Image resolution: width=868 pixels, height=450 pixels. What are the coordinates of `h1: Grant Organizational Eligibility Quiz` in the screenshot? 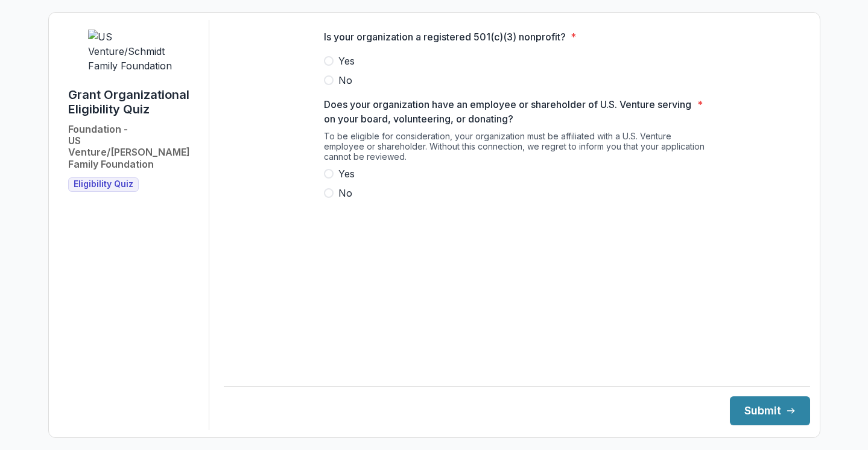 It's located at (133, 102).